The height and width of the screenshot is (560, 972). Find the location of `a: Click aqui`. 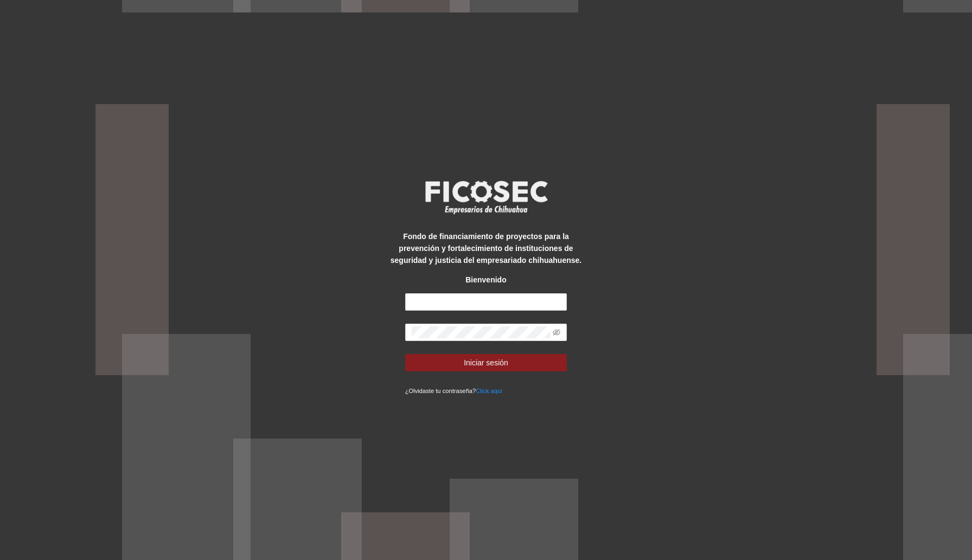

a: Click aqui is located at coordinates (488, 390).